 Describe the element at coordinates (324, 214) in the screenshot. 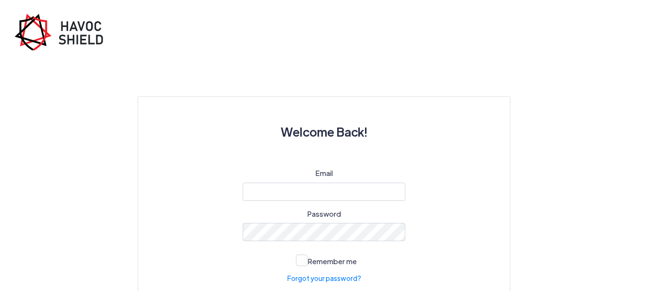

I see `label: Password` at that location.